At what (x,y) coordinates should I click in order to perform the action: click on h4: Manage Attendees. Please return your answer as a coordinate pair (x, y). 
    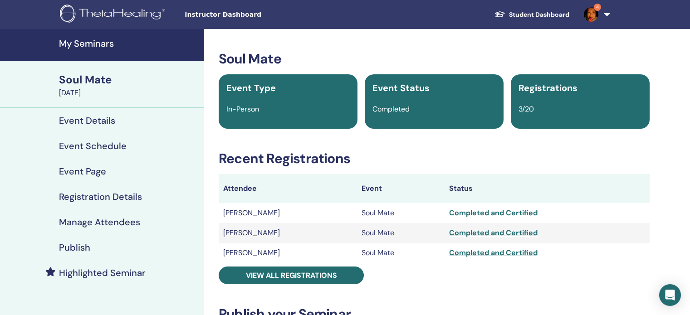
    Looking at the image, I should click on (99, 222).